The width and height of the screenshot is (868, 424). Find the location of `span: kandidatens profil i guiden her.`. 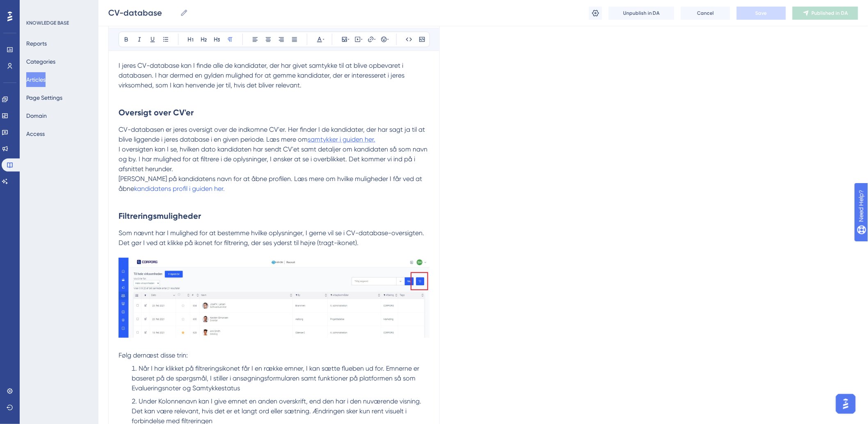

span: kandidatens profil i guiden her. is located at coordinates (179, 188).